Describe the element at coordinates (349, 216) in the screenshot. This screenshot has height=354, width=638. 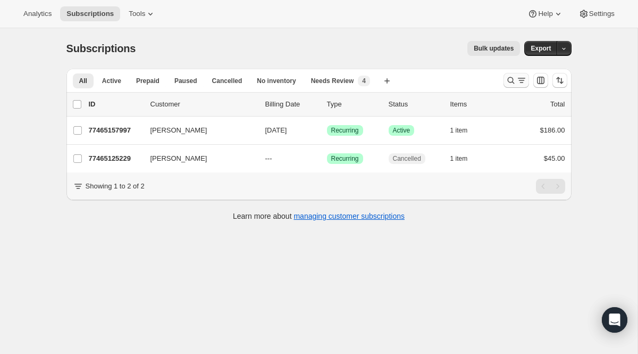
I see `a: managing customer subscriptions` at that location.